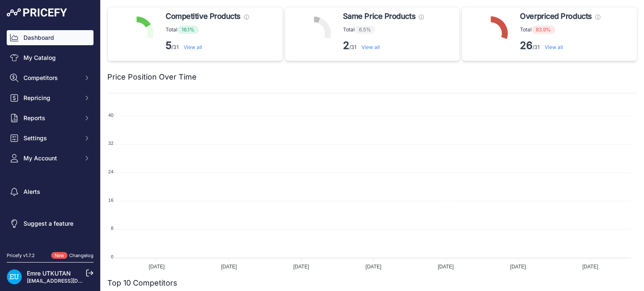 The image size is (644, 291). What do you see at coordinates (110, 172) in the screenshot?
I see `tspan: 24` at bounding box center [110, 172].